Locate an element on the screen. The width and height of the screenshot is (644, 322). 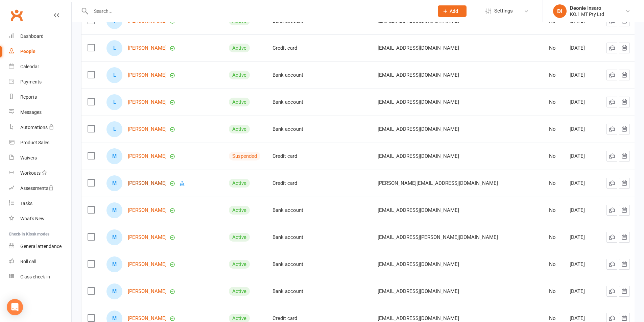
div: Assessments is located at coordinates (37, 188).